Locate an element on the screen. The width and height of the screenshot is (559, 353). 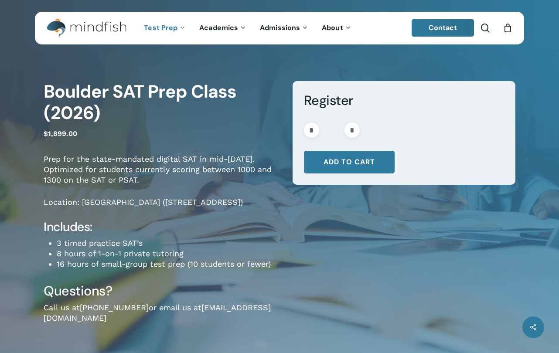
li: 16 hours of small-group test prep (10 students or fewer) is located at coordinates (168, 264).